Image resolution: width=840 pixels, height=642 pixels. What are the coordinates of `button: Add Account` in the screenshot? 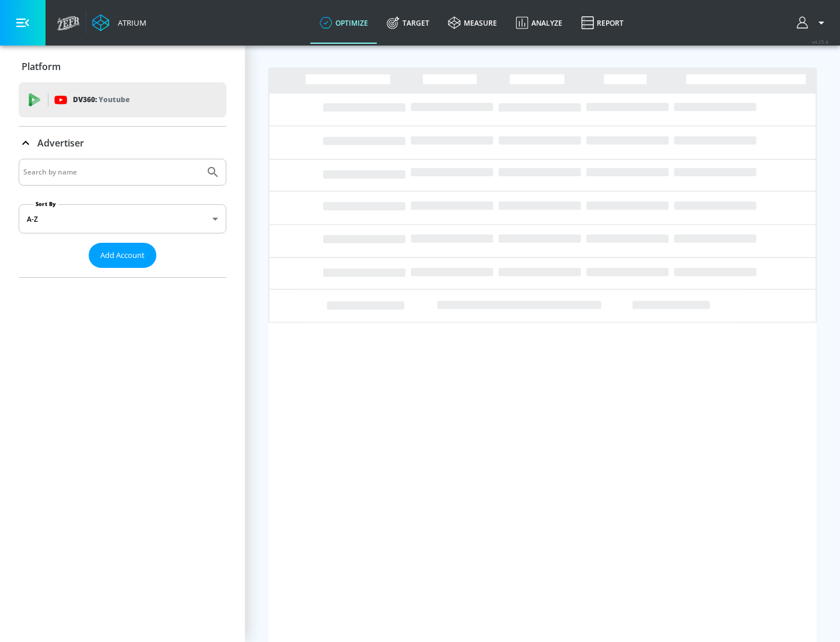 It's located at (122, 255).